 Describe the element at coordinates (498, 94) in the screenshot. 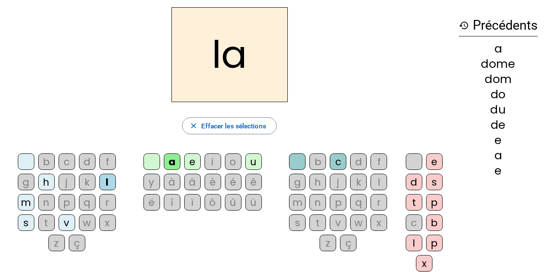

I see `div: do` at that location.